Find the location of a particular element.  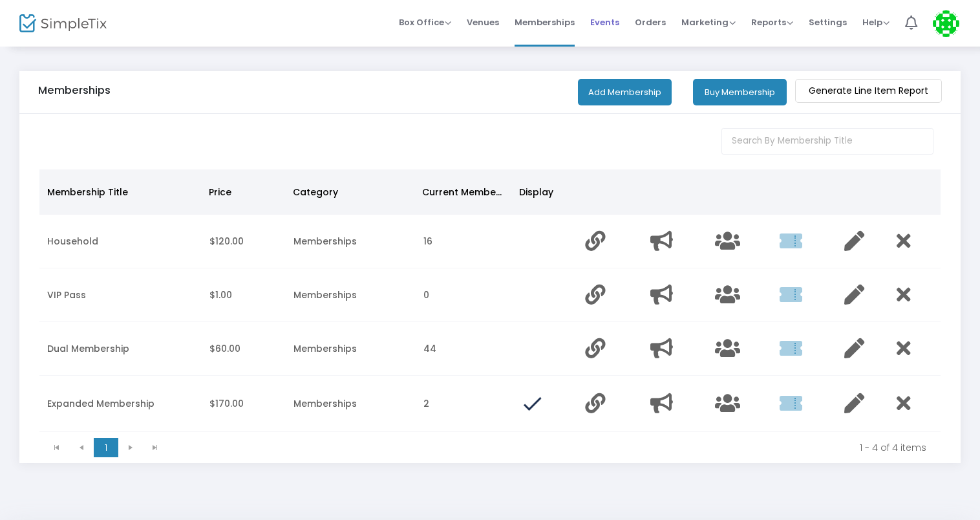

span: Page 1 is located at coordinates (106, 447).